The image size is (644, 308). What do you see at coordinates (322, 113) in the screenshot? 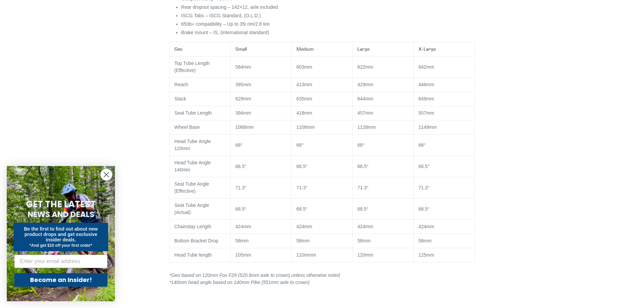
I see `td: 418mm` at bounding box center [322, 113].